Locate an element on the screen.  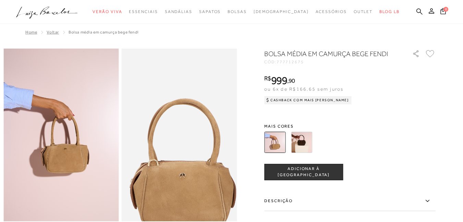
span: 777712675 is located at coordinates (290, 62).